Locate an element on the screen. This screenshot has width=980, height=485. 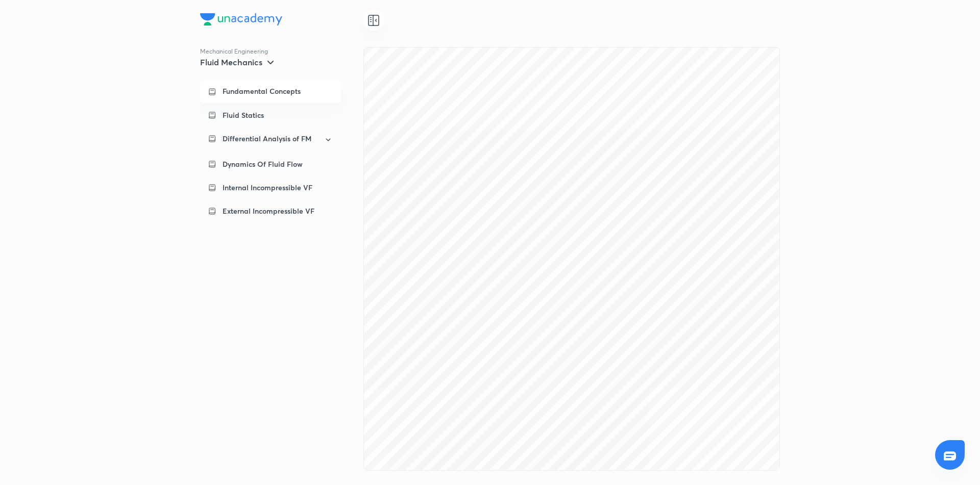
img: Company Logo is located at coordinates (241, 20).